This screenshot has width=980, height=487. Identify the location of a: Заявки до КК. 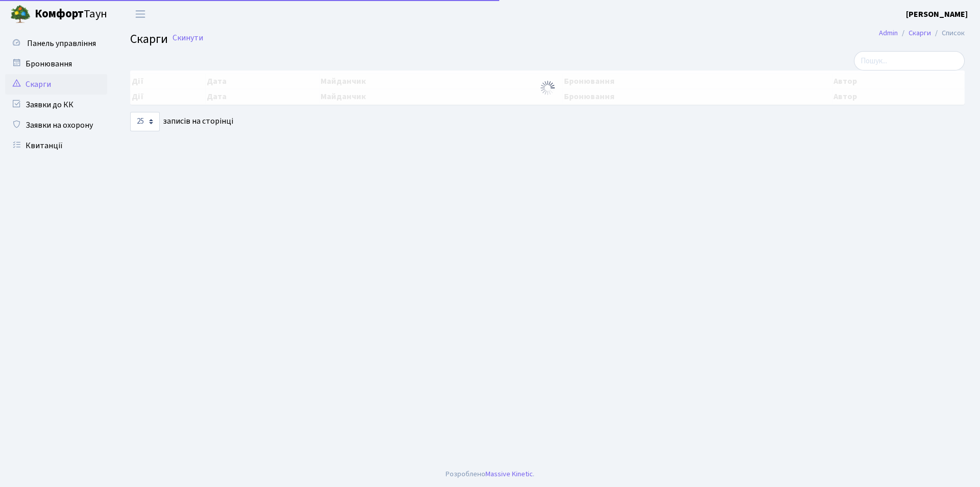
(56, 105).